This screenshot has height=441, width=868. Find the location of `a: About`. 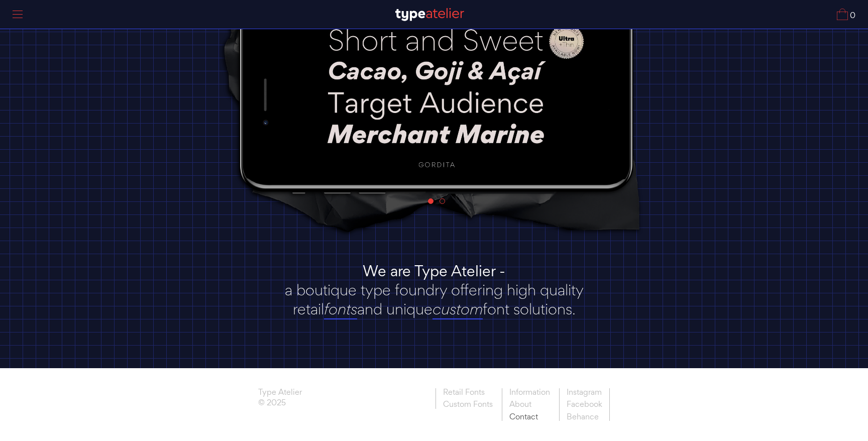

a: About is located at coordinates (529, 405).